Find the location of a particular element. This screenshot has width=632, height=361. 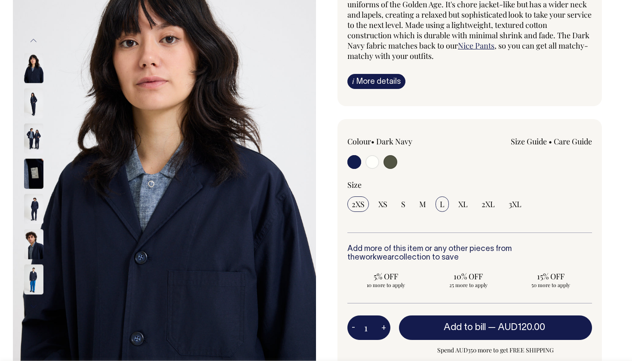

span: 10 more to apply is located at coordinates (386, 285).